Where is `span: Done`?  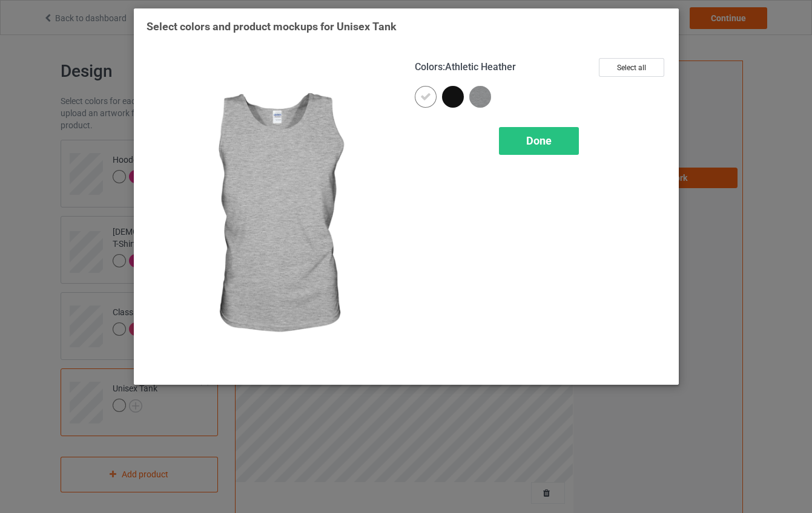 span: Done is located at coordinates (539, 140).